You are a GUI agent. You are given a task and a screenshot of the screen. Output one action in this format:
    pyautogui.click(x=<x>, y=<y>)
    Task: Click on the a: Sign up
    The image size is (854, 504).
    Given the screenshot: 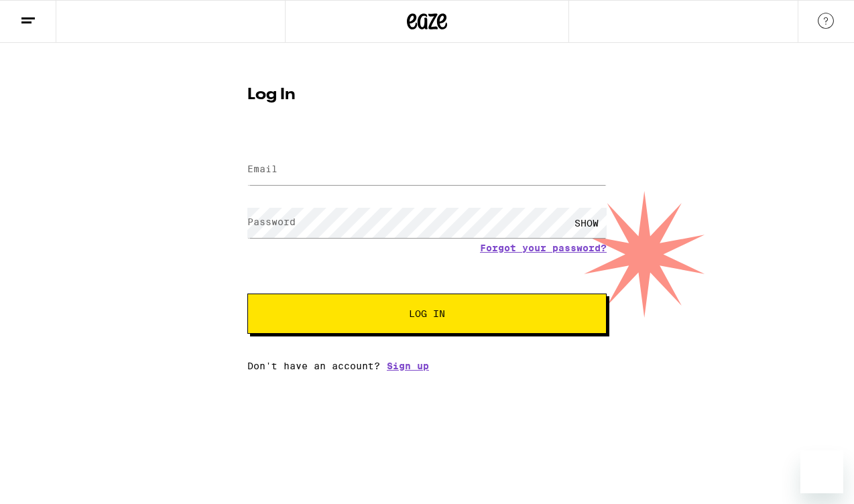 What is the action you would take?
    pyautogui.click(x=408, y=366)
    